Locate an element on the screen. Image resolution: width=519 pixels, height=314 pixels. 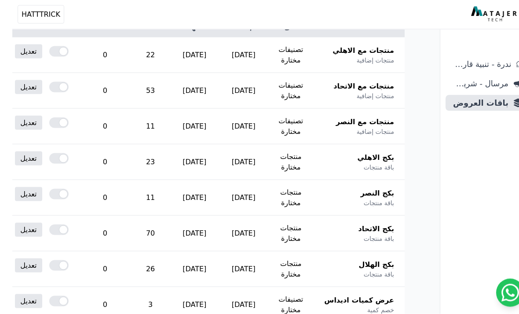
button: HATTTRICK is located at coordinates (29, 15).